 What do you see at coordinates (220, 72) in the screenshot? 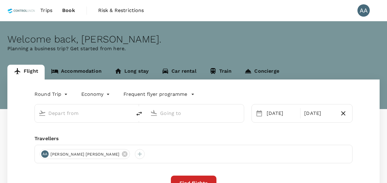
I see `a: Train` at bounding box center [220, 72].